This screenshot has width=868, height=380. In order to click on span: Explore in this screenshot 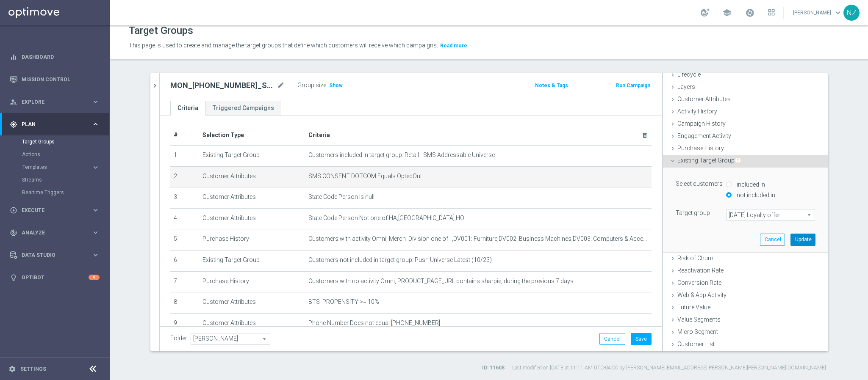, I will do `click(56, 102)`.